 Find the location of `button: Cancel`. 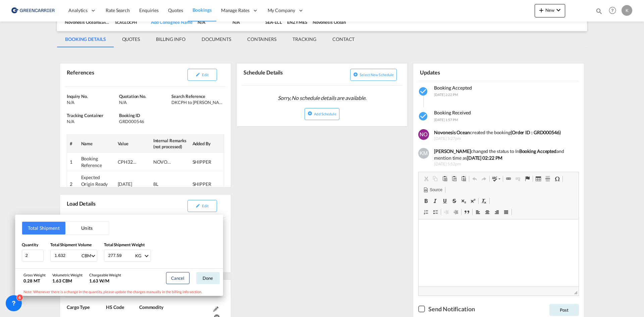

button: Cancel is located at coordinates (178, 278).